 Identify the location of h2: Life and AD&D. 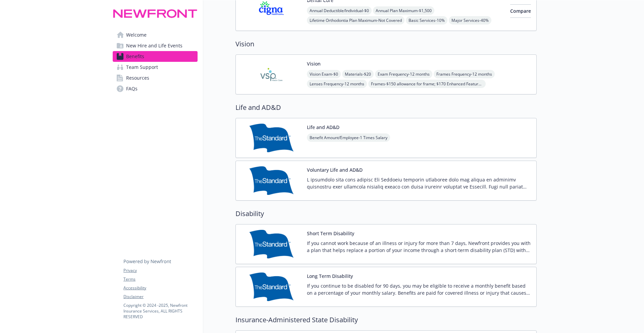
(386, 108).